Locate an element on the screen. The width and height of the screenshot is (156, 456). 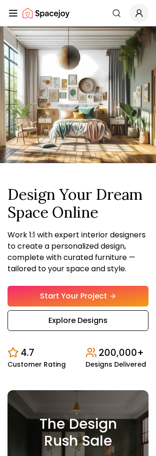
h3: The Design Rush Sale is located at coordinates (78, 433).